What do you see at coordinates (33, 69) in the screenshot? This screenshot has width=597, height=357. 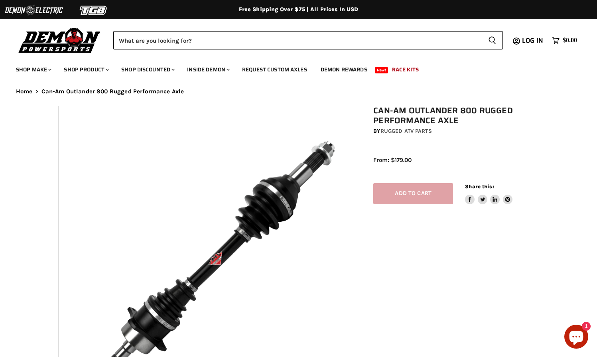 I see `a: Shop Make` at bounding box center [33, 69].